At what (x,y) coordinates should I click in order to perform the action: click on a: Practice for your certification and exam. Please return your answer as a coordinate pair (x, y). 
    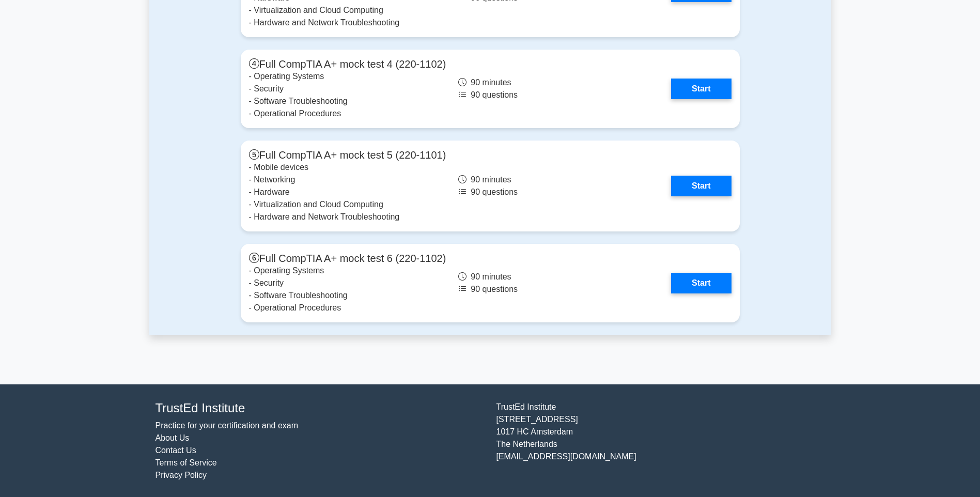
    Looking at the image, I should click on (227, 425).